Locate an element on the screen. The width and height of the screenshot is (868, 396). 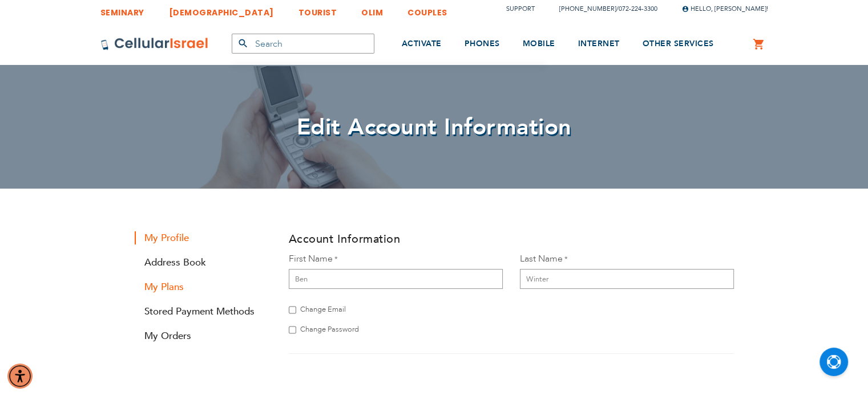
span: Last Name is located at coordinates (541, 259).